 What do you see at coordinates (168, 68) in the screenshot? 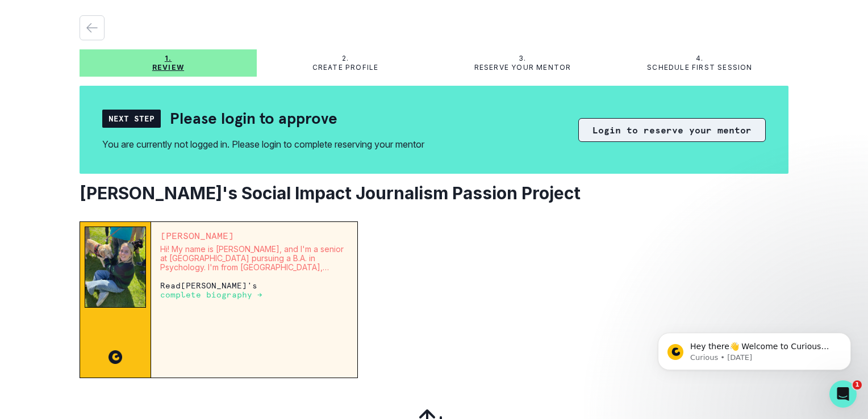
I see `p: Review` at bounding box center [168, 68].